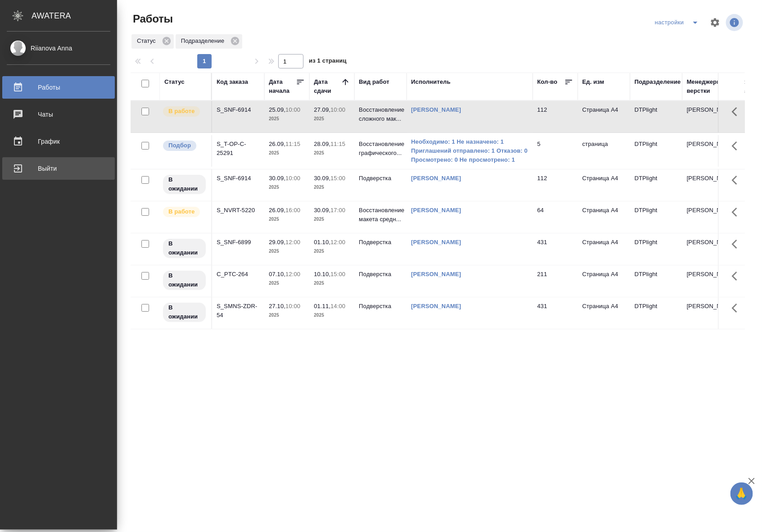 The height and width of the screenshot is (532, 762). I want to click on p: 17:00, so click(338, 210).